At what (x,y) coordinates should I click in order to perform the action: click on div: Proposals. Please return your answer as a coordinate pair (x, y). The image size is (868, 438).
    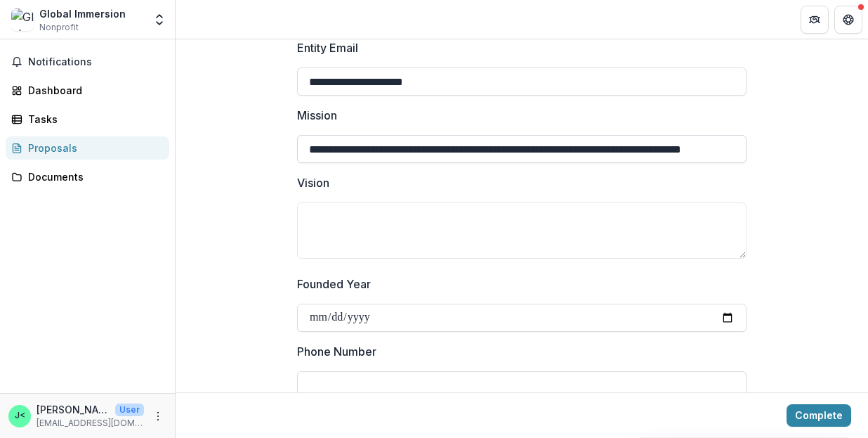
    Looking at the image, I should click on (93, 148).